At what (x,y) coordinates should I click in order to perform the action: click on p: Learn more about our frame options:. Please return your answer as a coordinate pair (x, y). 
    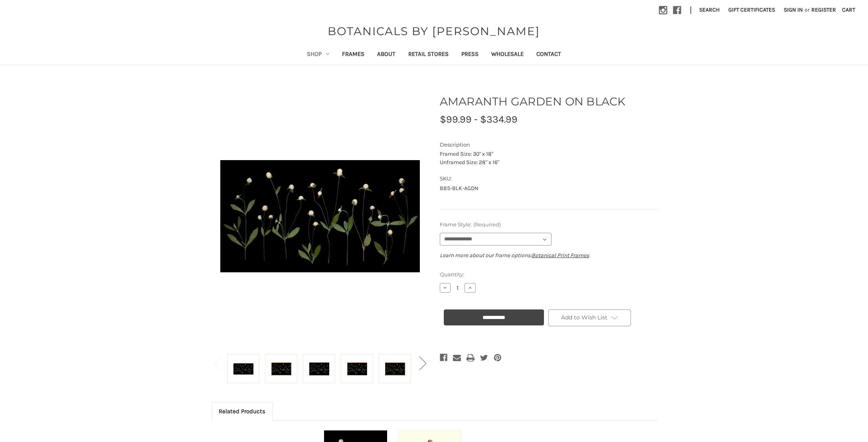
    Looking at the image, I should click on (548, 256).